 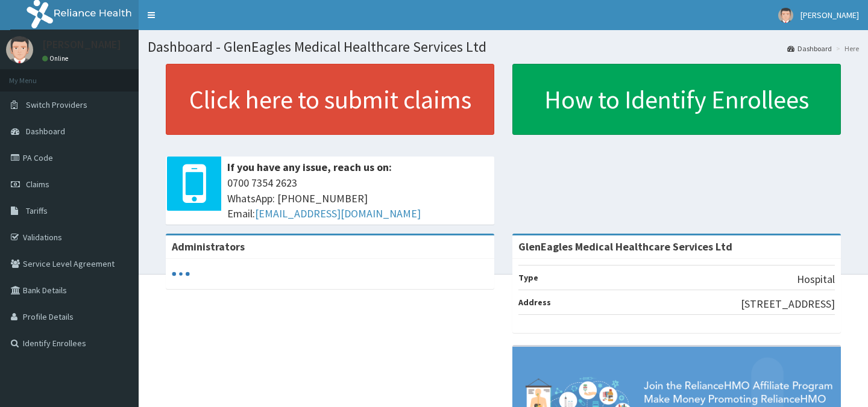 I want to click on span: Claims, so click(x=37, y=184).